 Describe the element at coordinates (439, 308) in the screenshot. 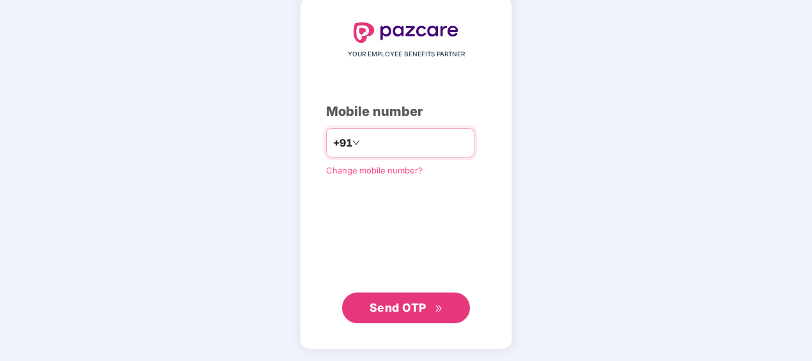

I see `span: double-right` at that location.